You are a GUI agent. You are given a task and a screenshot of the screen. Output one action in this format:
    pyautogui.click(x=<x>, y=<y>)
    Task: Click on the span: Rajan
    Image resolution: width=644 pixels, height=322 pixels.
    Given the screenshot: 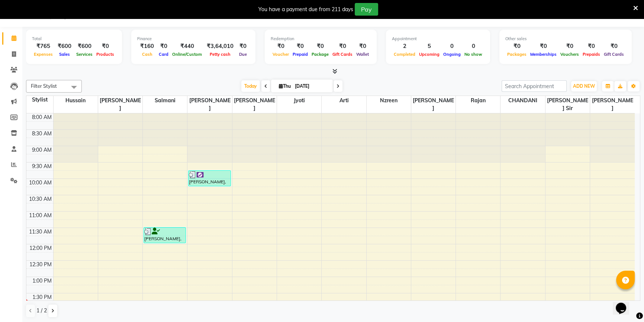 What is the action you would take?
    pyautogui.click(x=478, y=100)
    